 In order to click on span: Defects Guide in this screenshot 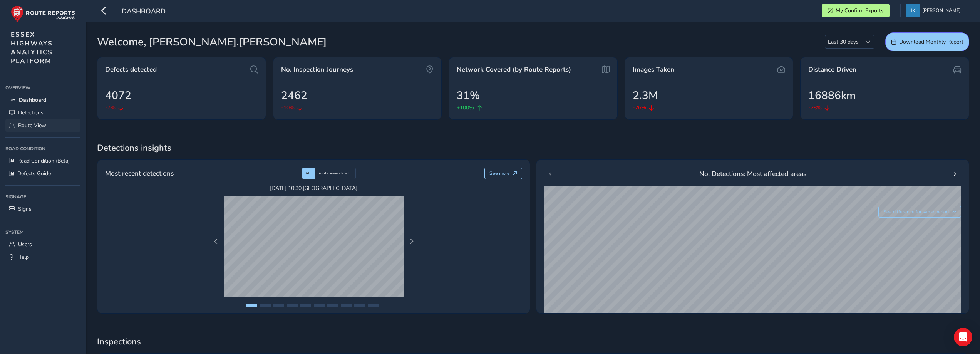, I will do `click(33, 174)`.